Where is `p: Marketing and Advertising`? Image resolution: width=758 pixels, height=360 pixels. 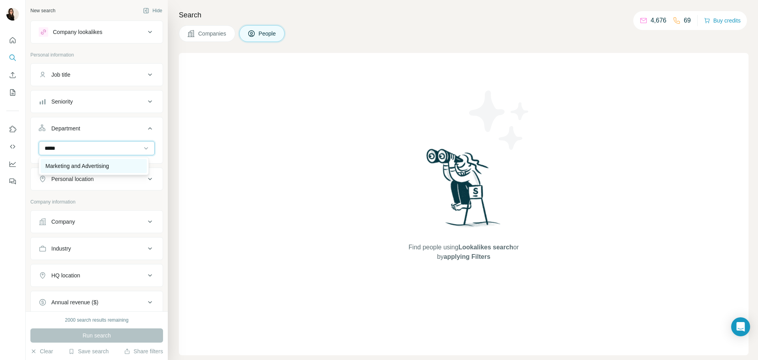 p: Marketing and Advertising is located at coordinates (77, 166).